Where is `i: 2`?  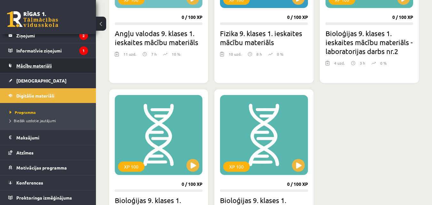
i: 2 is located at coordinates (83, 36).